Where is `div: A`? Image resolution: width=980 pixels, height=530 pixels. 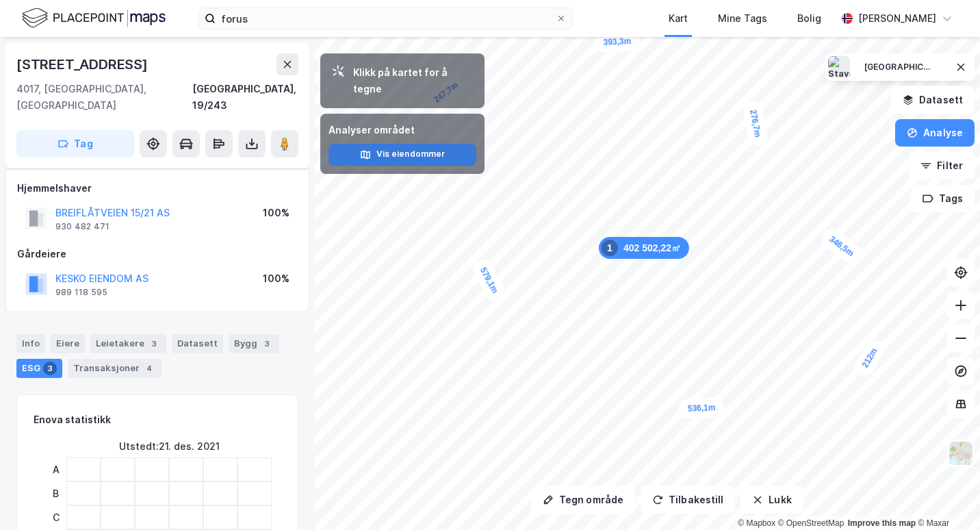
div: A is located at coordinates (56, 469).